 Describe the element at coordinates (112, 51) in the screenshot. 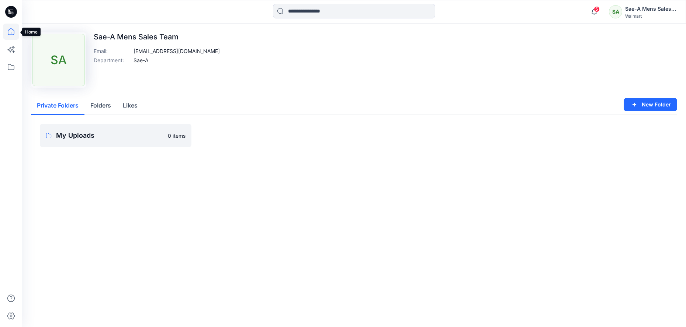

I see `p: Email :` at that location.